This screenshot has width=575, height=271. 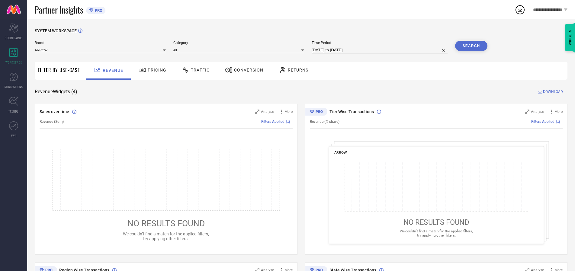 What do you see at coordinates (351, 112) in the screenshot?
I see `span: Tier Wise Transactions` at bounding box center [351, 112].